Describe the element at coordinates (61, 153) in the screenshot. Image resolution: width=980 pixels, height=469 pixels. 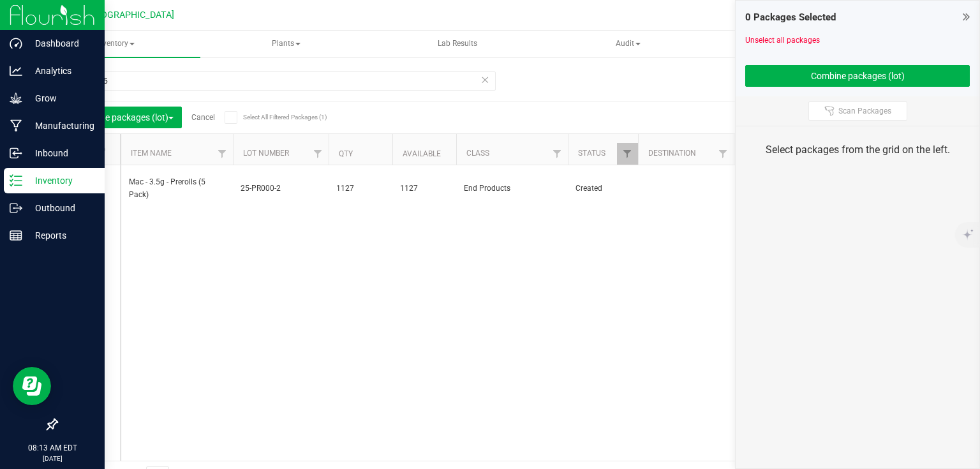
I see `p: Inbound` at that location.